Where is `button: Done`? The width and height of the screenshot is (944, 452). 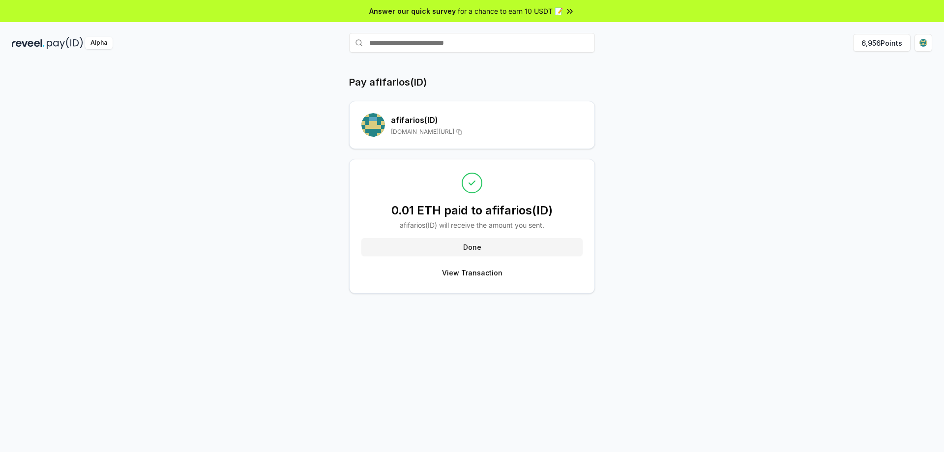 button: Done is located at coordinates (472, 247).